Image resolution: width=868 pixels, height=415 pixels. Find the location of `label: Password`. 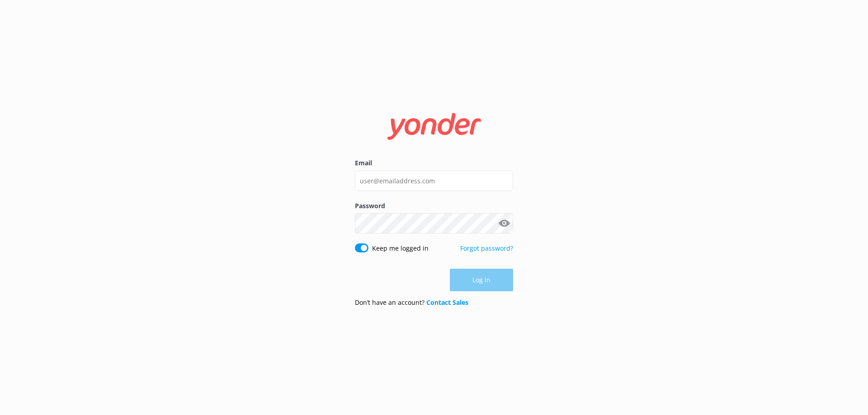

label: Password is located at coordinates (434, 206).